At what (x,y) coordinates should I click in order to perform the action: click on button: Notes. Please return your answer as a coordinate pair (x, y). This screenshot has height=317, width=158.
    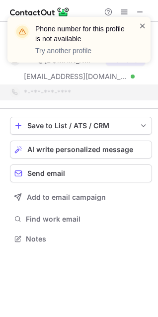
    Looking at the image, I should click on (81, 239).